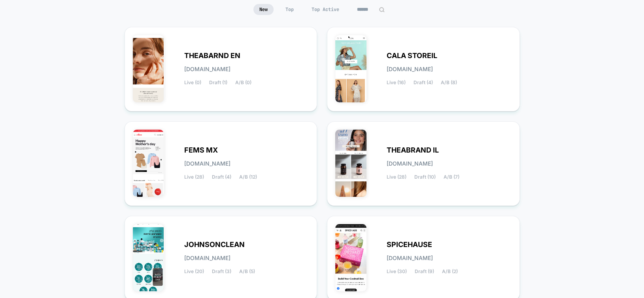  Describe the element at coordinates (409, 245) in the screenshot. I see `span: SPICEHAUSE` at that location.